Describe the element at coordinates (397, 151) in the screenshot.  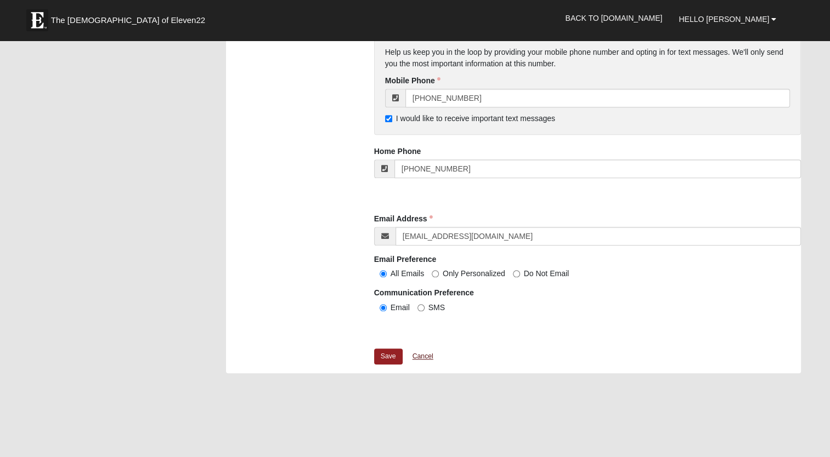
I see `label: Home Phone` at that location.